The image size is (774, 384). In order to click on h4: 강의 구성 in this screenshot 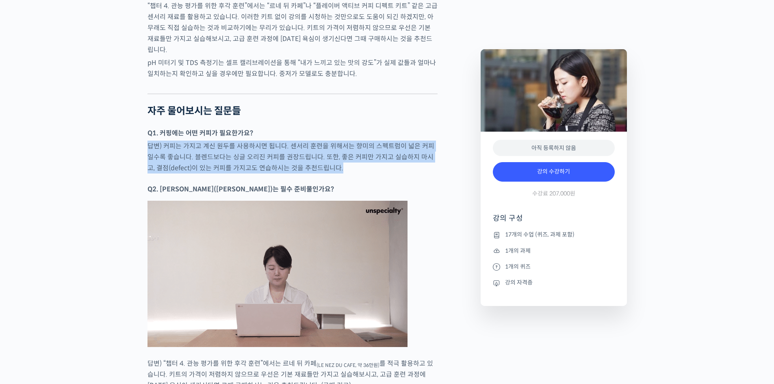, I will do `click(554, 222)`.